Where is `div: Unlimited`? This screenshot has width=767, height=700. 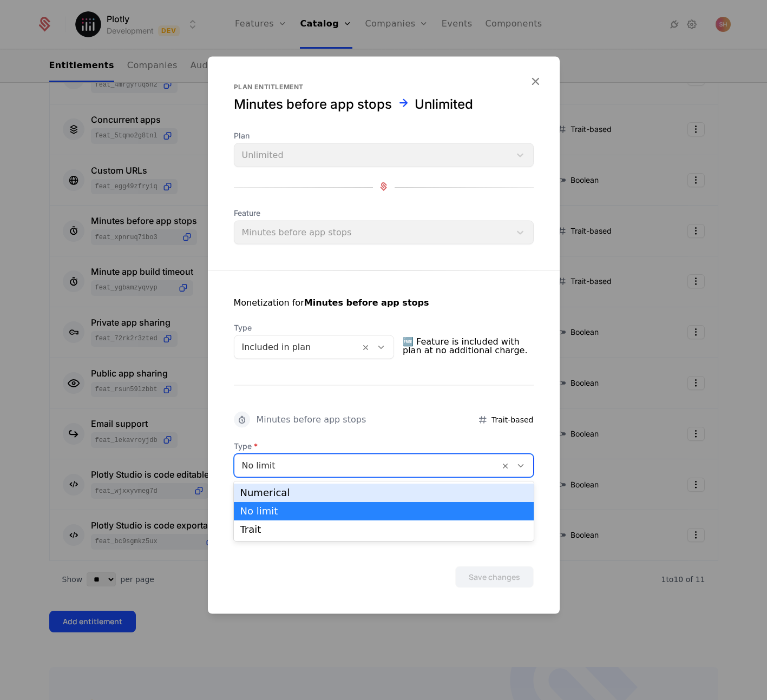 div: Unlimited is located at coordinates (444, 104).